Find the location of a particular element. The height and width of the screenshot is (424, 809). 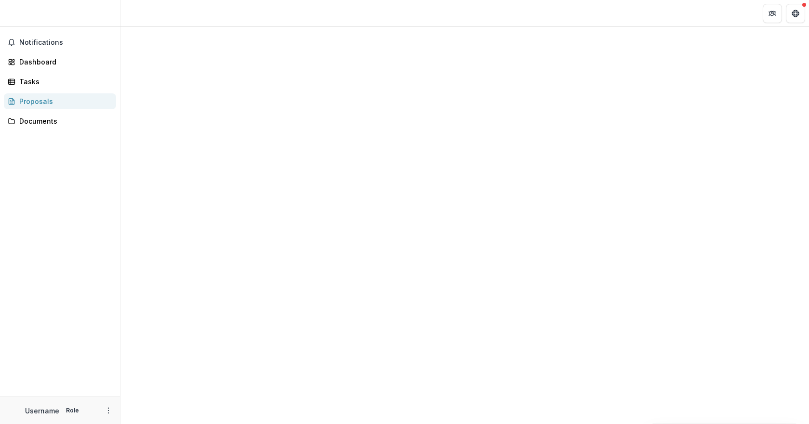

button: Notifications is located at coordinates (60, 42).